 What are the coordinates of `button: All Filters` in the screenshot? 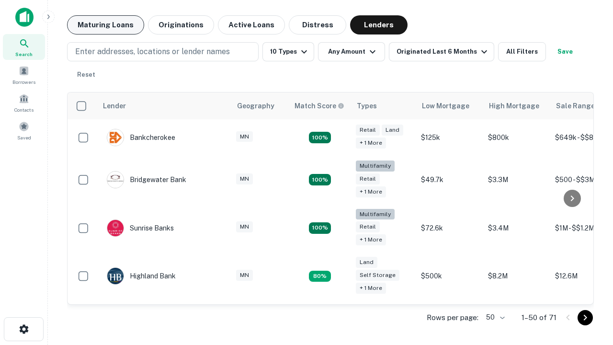 It's located at (522, 52).